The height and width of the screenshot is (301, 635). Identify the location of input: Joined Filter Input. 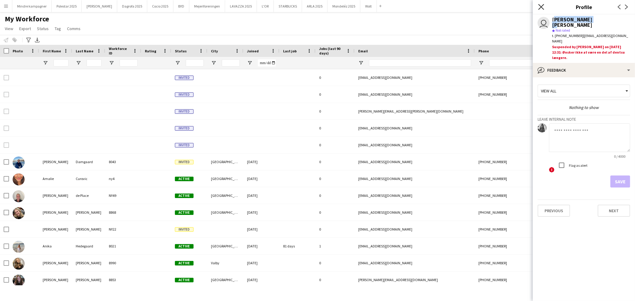
(267, 63).